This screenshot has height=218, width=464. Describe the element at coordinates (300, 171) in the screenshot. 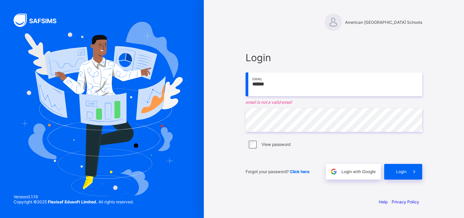

I see `a: Click here` at that location.